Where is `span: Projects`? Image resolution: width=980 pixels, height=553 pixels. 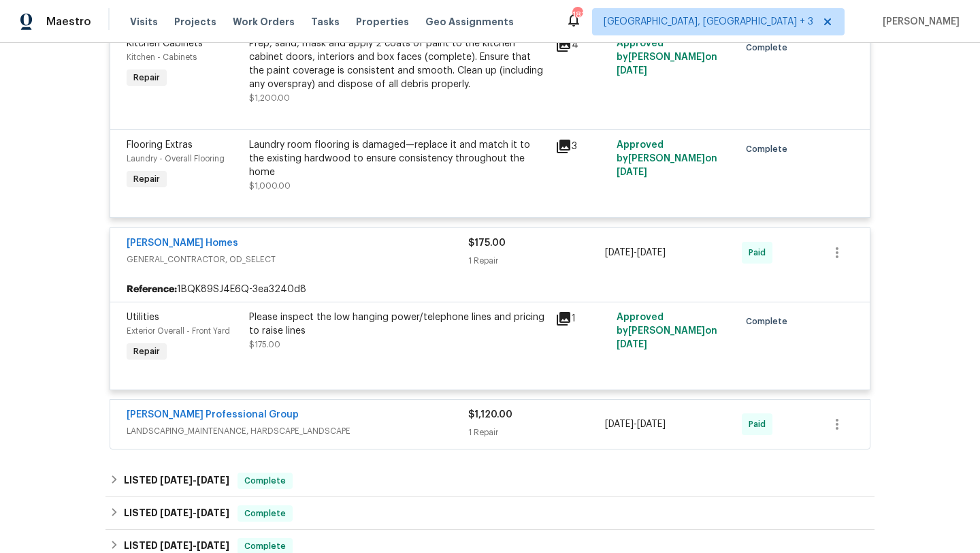
span: Projects is located at coordinates (195, 22).